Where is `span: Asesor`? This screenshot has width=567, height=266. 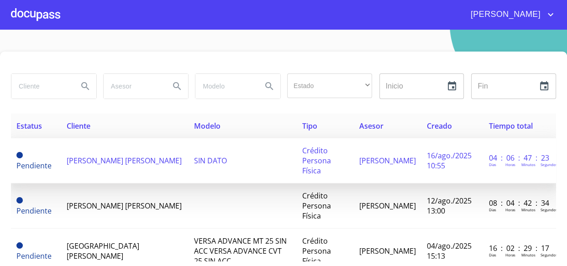
span: Asesor is located at coordinates (371, 126).